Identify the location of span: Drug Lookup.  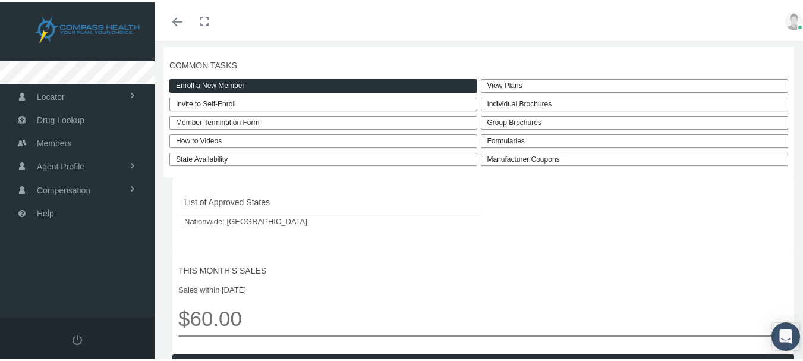
(61, 118).